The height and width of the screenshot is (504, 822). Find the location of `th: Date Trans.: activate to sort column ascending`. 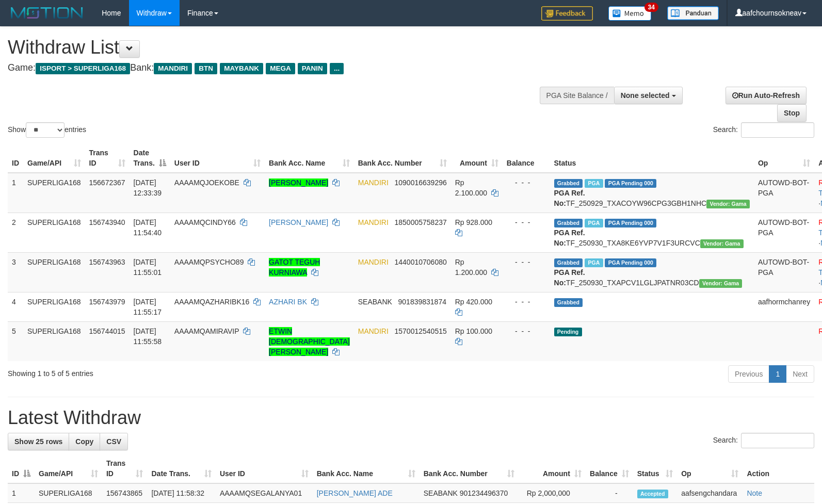

th: Date Trans.: activate to sort column ascending is located at coordinates (181, 468).